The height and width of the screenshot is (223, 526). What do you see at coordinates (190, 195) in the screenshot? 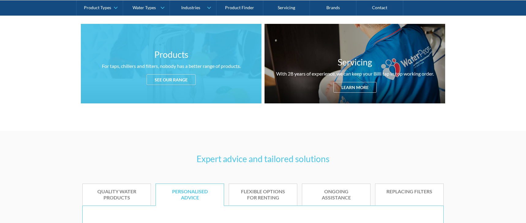
I see `div: Personalised advice` at bounding box center [190, 195].